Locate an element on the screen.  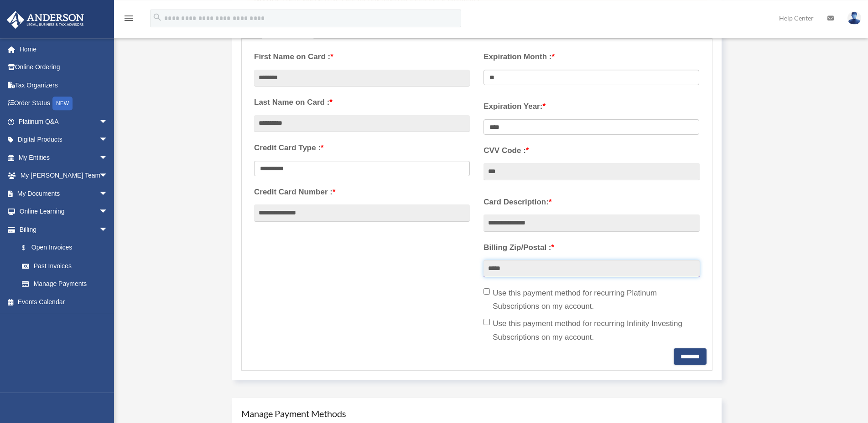
h4: Manage Payment Methods is located at coordinates (476, 414).